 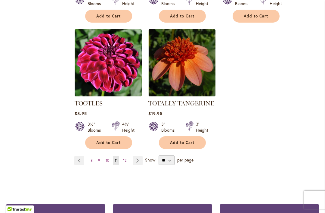 What do you see at coordinates (92, 160) in the screenshot?
I see `span: 8` at bounding box center [92, 160].